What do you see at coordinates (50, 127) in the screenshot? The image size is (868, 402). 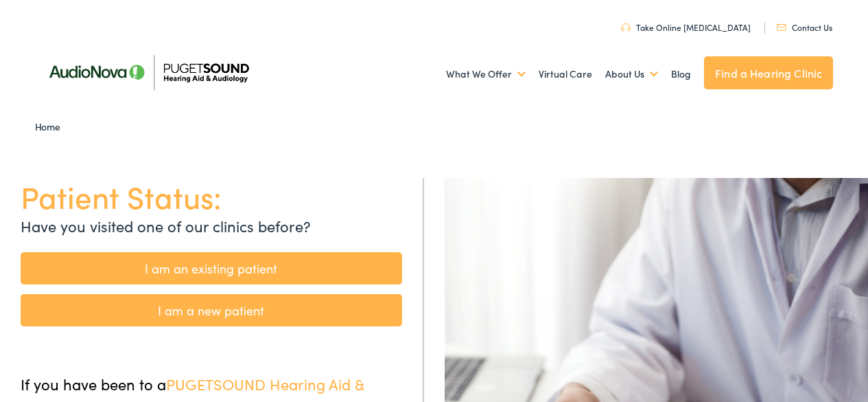 I see `a: Home` at bounding box center [50, 127].